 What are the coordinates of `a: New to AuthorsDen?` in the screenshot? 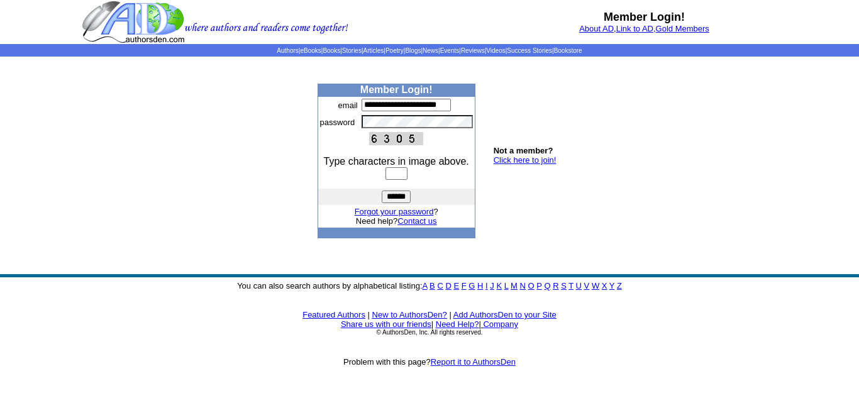 It's located at (409, 314).